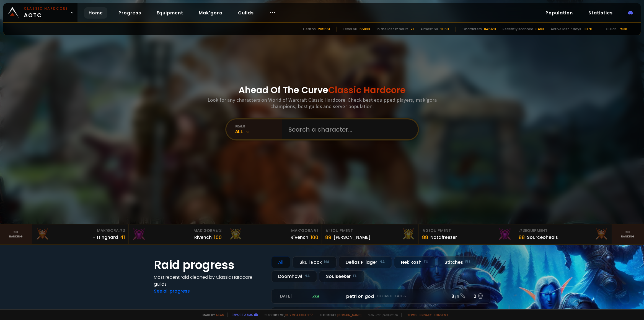 The width and height of the screenshot is (644, 320). Describe the element at coordinates (430, 29) in the screenshot. I see `div: Almost 60` at that location.